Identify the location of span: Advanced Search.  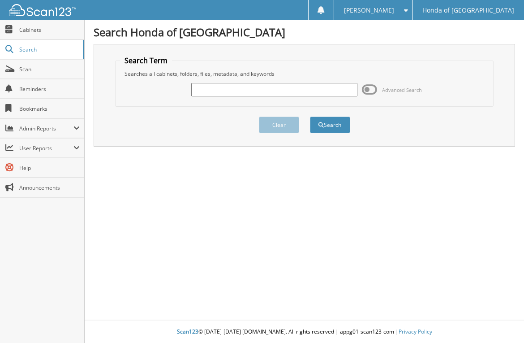
(402, 90).